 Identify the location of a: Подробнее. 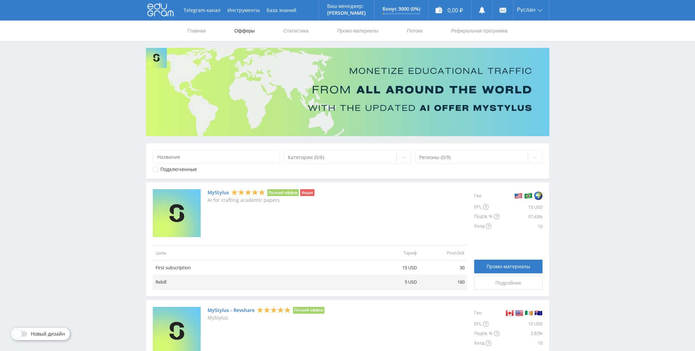
(508, 283).